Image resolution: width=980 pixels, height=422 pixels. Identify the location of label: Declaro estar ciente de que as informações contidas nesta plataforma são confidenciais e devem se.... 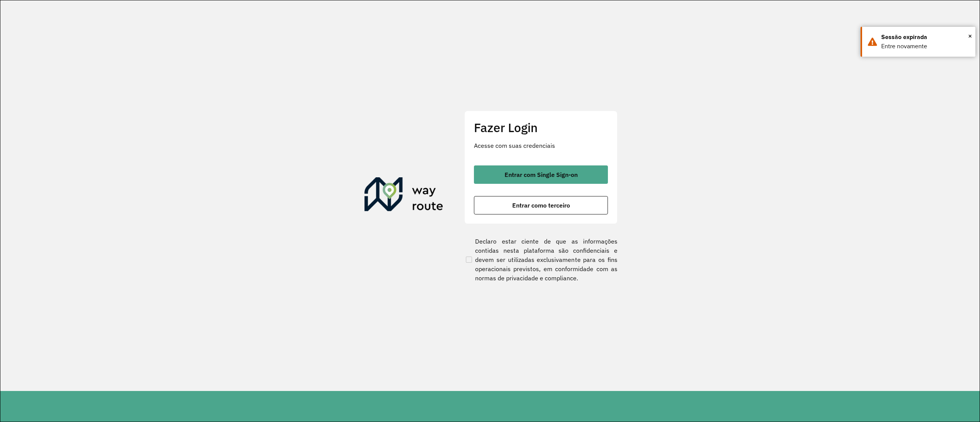
(541, 260).